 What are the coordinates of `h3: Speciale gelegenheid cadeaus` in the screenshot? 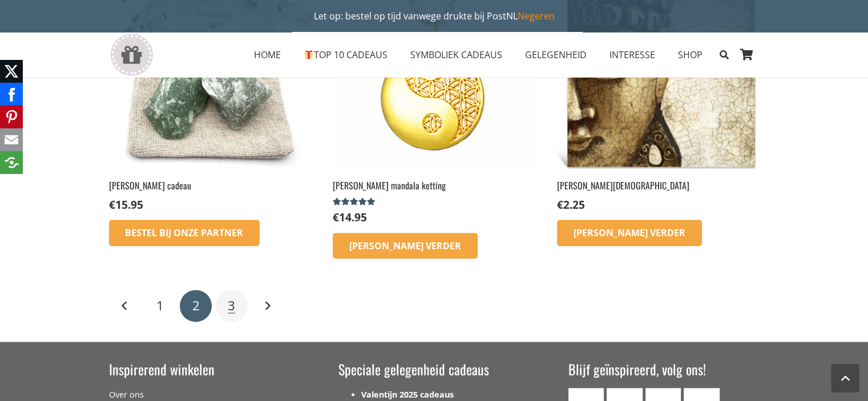 It's located at (434, 370).